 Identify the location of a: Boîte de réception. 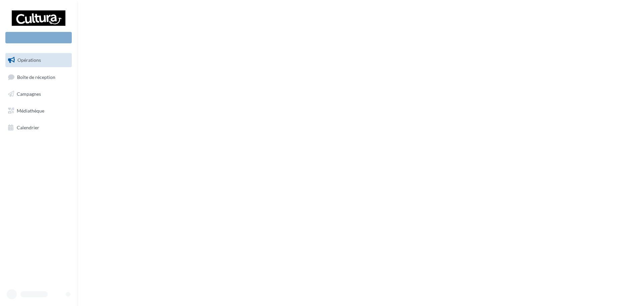
(38, 77).